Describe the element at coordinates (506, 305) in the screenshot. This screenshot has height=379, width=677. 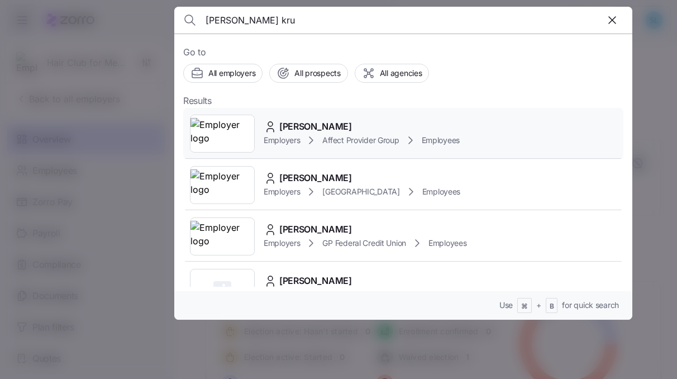
I see `span: Use` at that location.